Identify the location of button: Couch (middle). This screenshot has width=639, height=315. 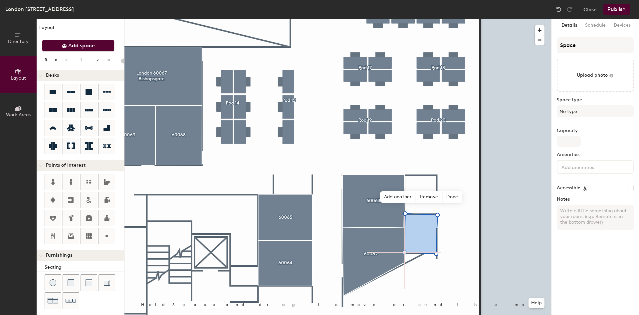
(89, 282).